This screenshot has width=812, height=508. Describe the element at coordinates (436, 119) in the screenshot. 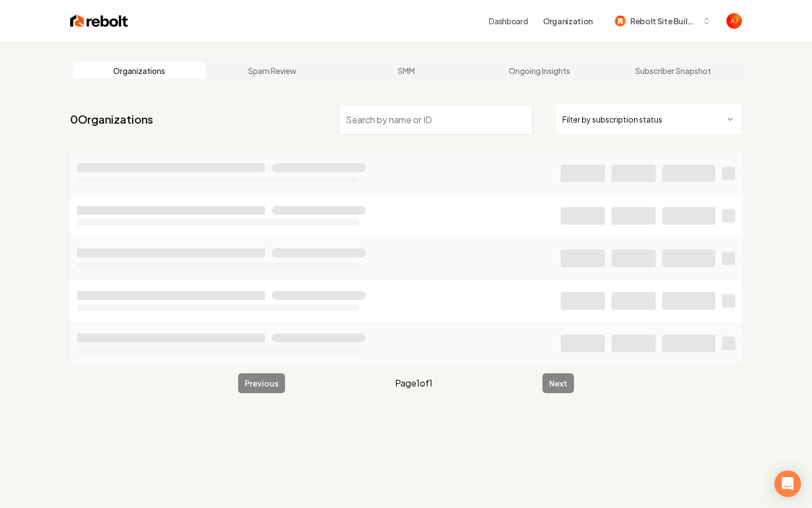

I see `input: Search by name or ID` at that location.